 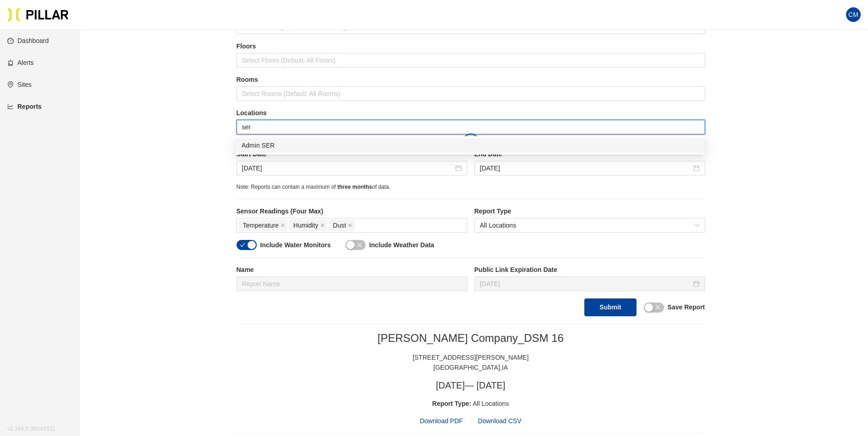 What do you see at coordinates (470, 145) in the screenshot?
I see `div: Admin SER` at bounding box center [470, 145].